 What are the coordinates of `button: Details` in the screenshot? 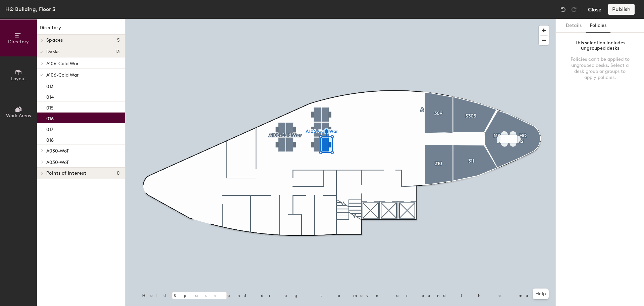 It's located at (573, 26).